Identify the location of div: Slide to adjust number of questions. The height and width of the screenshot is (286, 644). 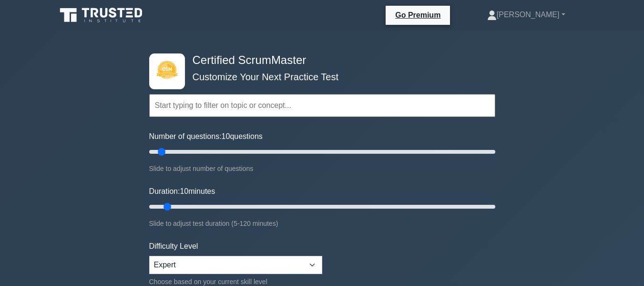
(322, 169).